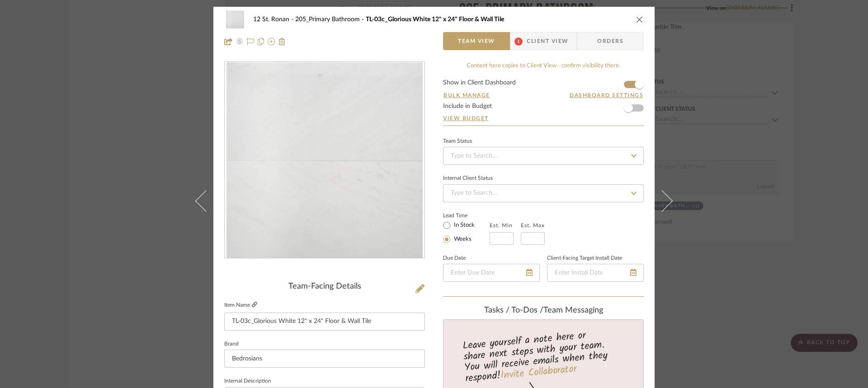  Describe the element at coordinates (476, 41) in the screenshot. I see `span: Team View` at that location.